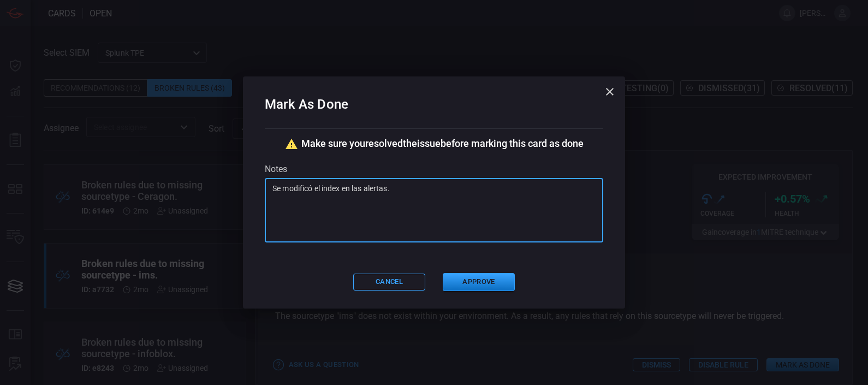  Describe the element at coordinates (434, 210) in the screenshot. I see `textarea: Se modificó el index en las alertas.` at that location.